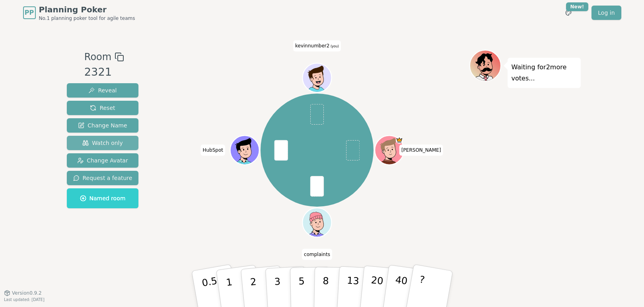  What do you see at coordinates (87, 19) in the screenshot?
I see `span: No.1 planning poker tool for agile teams` at bounding box center [87, 19].